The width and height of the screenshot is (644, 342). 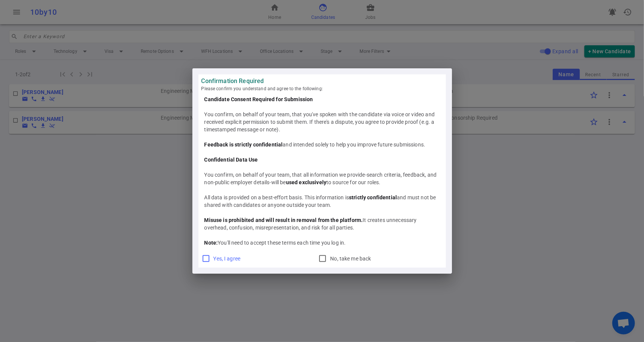 I want to click on div: All data is provided on a best-effort basis. This information is and must not be shared with cand..., so click(x=322, y=201).